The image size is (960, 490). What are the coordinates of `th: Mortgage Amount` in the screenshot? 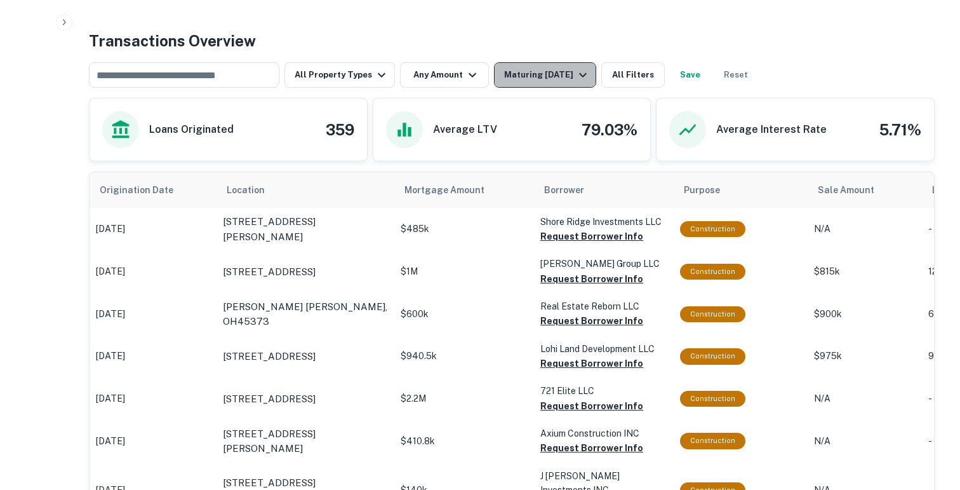 It's located at (464, 190).